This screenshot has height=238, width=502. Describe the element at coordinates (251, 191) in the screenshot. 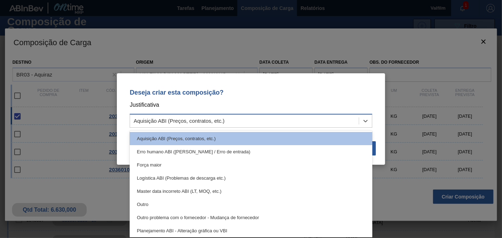

I see `div: Master data incorreto ABI (LT, MOQ, etc.)` at that location.